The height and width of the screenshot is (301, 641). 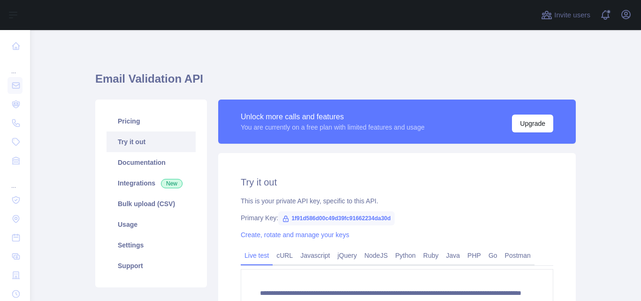 What do you see at coordinates (295, 235) in the screenshot?
I see `a: Create, rotate and manage your keys` at bounding box center [295, 235].